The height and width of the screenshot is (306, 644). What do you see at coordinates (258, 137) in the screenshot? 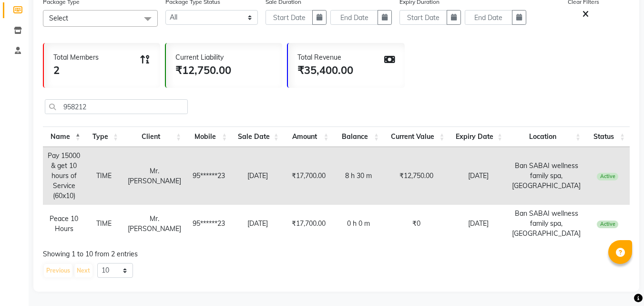
I see `th: Sale Date: activate to sort column ascending` at bounding box center [258, 137].